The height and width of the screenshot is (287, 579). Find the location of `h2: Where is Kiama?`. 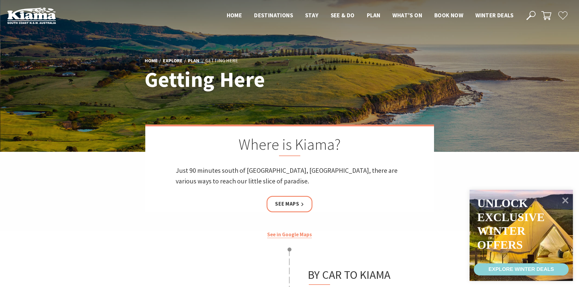

h2: Where is Kiama? is located at coordinates (290, 146).